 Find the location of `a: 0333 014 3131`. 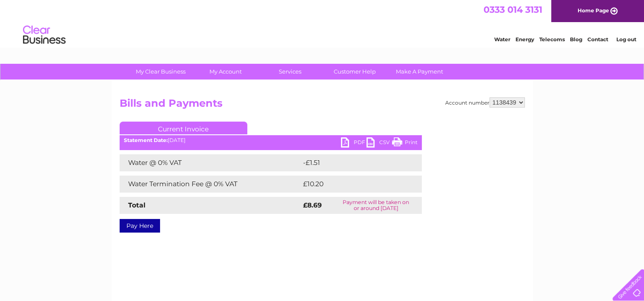

a: 0333 014 3131 is located at coordinates (513, 10).